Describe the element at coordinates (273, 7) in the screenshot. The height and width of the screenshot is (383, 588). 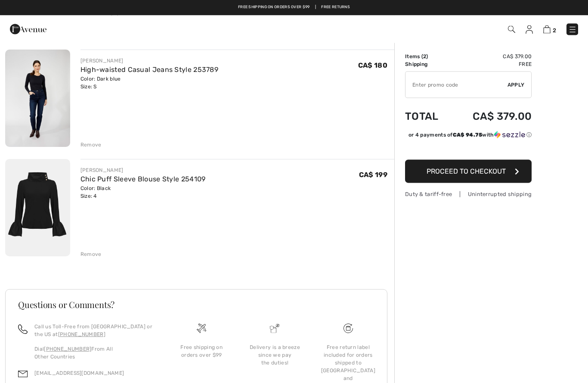
I see `a: Free shipping on orders over $99` at that location.